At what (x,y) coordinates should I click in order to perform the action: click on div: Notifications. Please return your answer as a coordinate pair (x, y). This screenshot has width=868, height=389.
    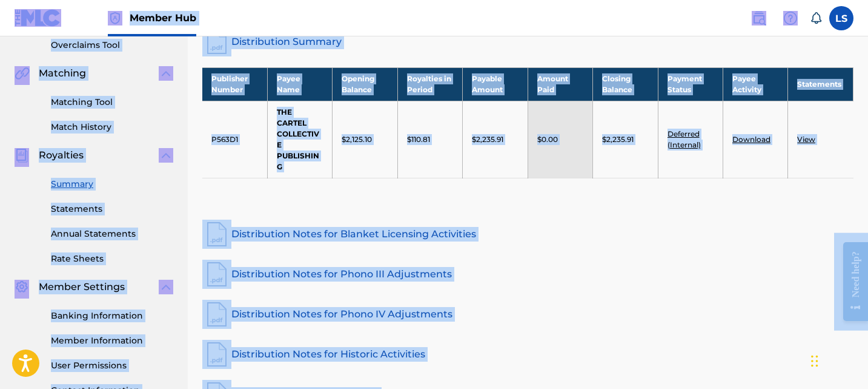
    Looking at the image, I should click on (816, 18).